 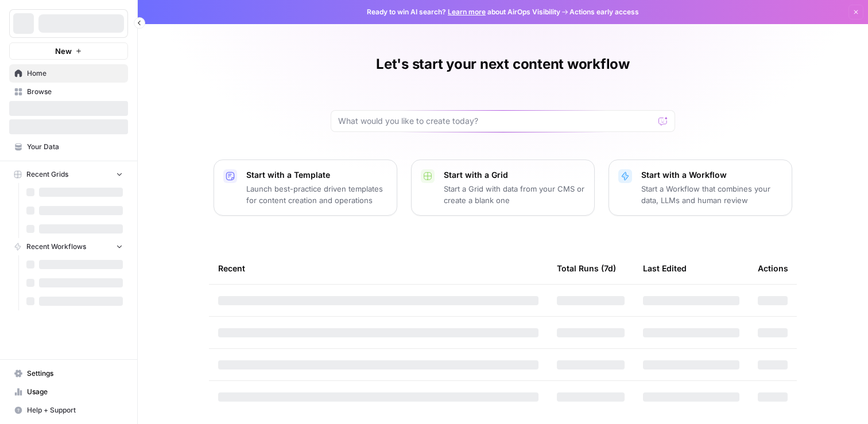 What do you see at coordinates (68, 174) in the screenshot?
I see `button: Recent Grids` at bounding box center [68, 174].